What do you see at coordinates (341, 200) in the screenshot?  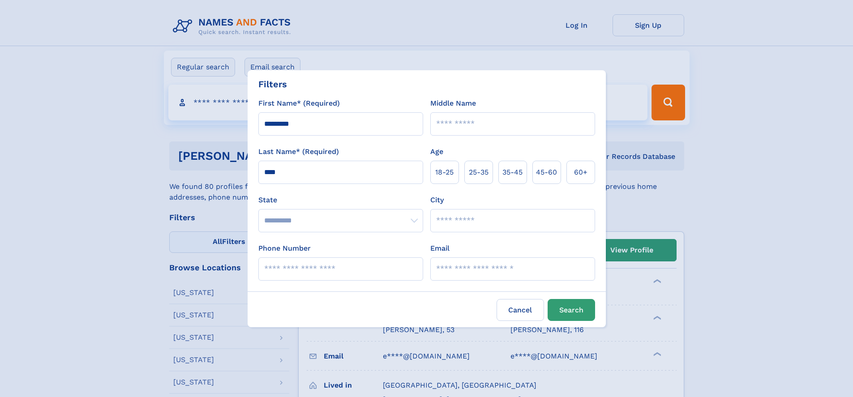 I see `label: State` at bounding box center [341, 200].